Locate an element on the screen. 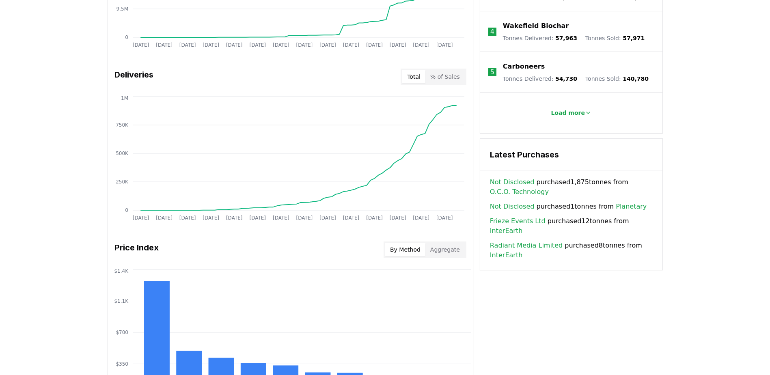 The width and height of the screenshot is (770, 375). span: 57,971 is located at coordinates (634, 38).